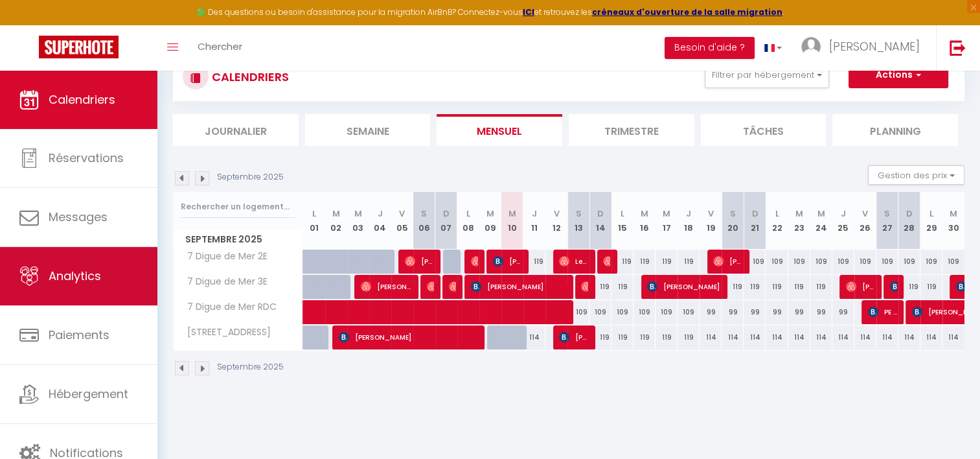 The width and height of the screenshot is (980, 459). Describe the element at coordinates (822, 221) in the screenshot. I see `th: 24` at that location.